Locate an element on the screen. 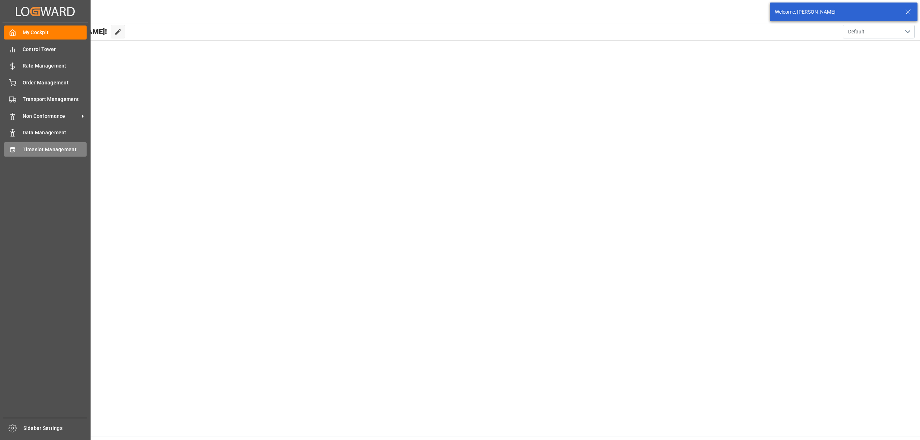  a: Order Management is located at coordinates (45, 82).